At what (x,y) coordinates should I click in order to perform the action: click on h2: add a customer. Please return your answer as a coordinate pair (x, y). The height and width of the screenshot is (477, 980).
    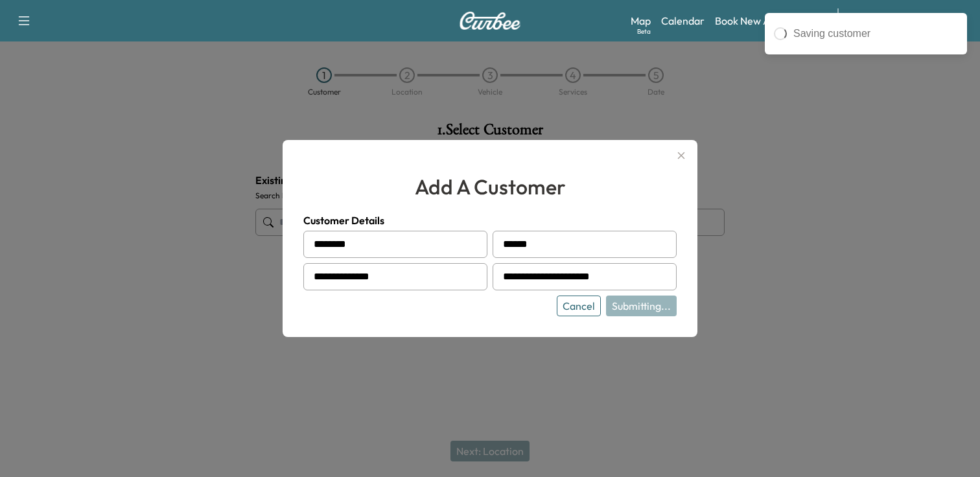
    Looking at the image, I should click on (490, 186).